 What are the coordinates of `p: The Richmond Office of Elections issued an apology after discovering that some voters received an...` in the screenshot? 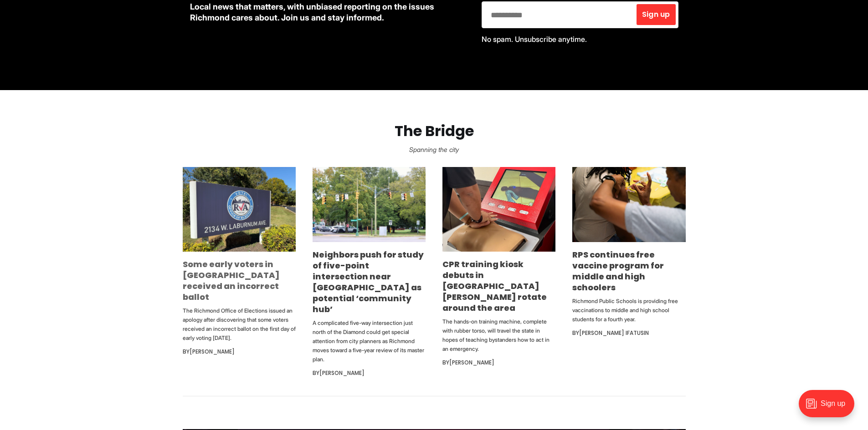 It's located at (239, 324).